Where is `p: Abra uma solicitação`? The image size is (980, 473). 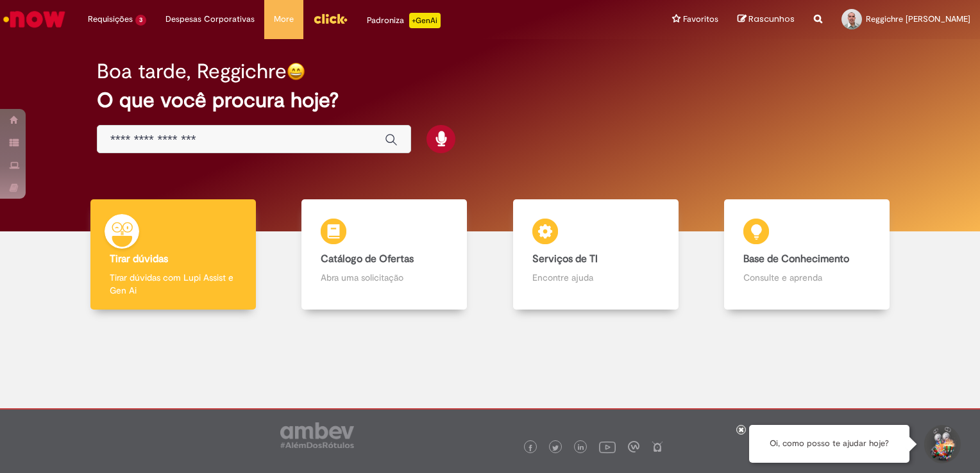
p: Abra uma solicitação is located at coordinates (384, 277).